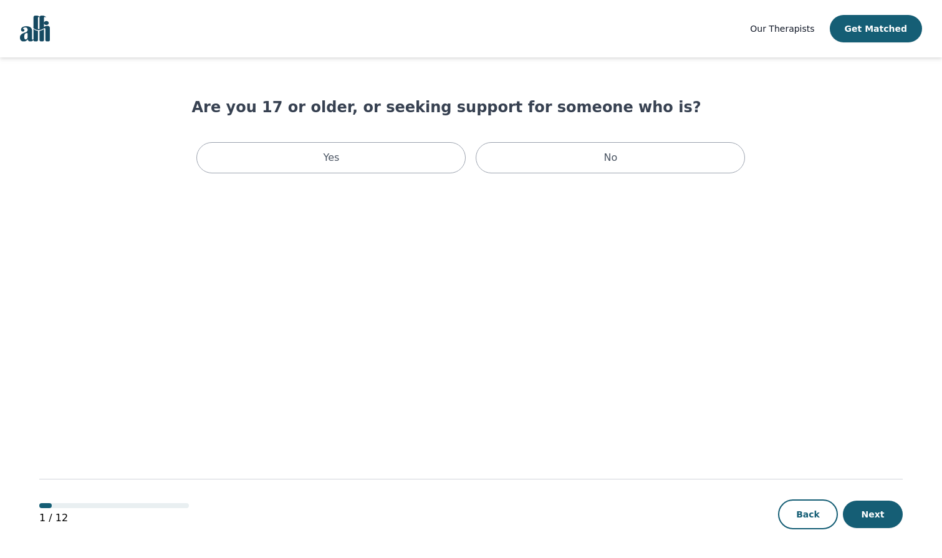  I want to click on h1: Are you 17 or older, or seeking support for someone who is?, so click(471, 107).